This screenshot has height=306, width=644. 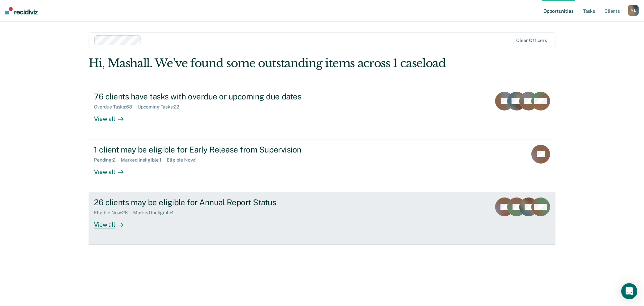 I want to click on div: Eligible Now : 26, so click(x=114, y=213).